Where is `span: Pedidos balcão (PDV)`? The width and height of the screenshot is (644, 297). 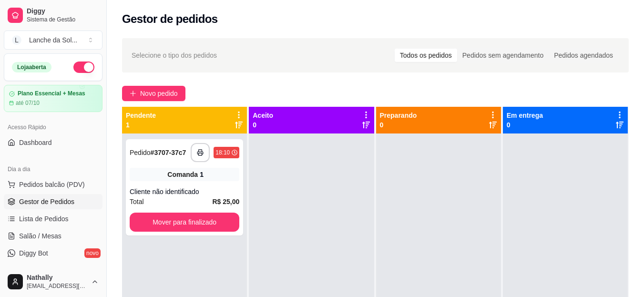
span: Pedidos balcão (PDV) is located at coordinates (52, 184).